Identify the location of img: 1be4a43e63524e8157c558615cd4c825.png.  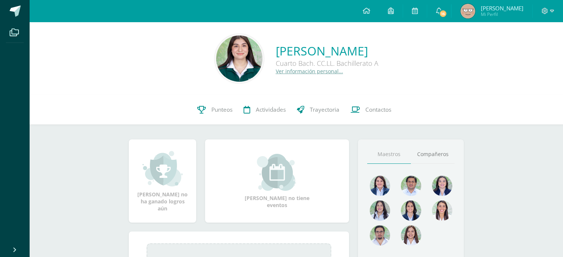
(411, 235).